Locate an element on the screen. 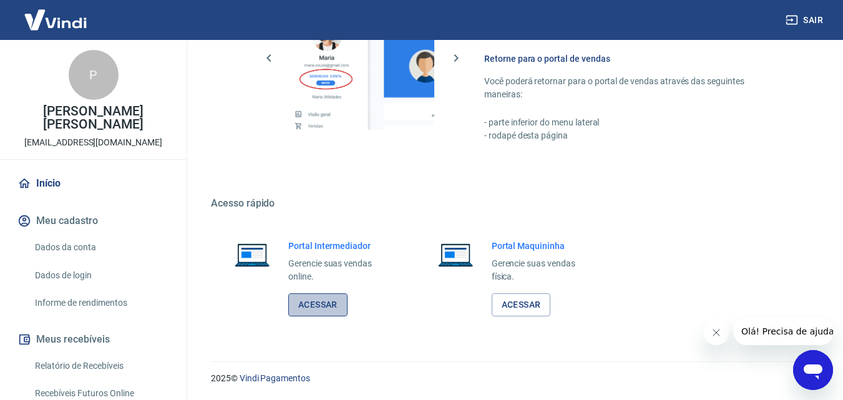 This screenshot has width=843, height=400. button: Sair is located at coordinates (806, 20).